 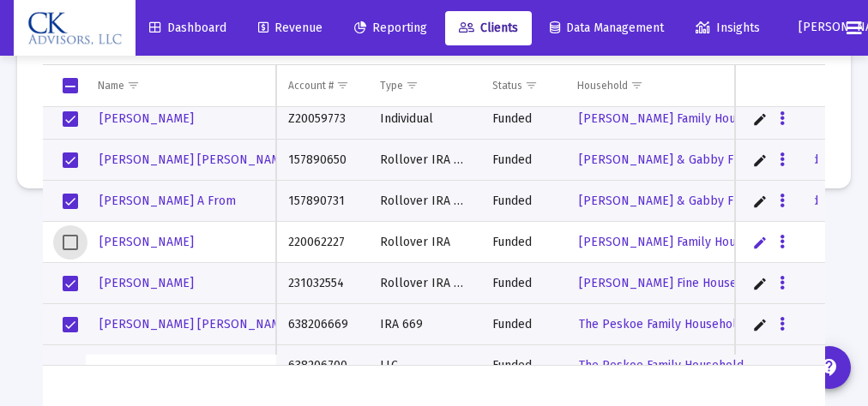 What do you see at coordinates (133, 85) in the screenshot?
I see `span: Show filter options for column 'Name'` at bounding box center [133, 85].